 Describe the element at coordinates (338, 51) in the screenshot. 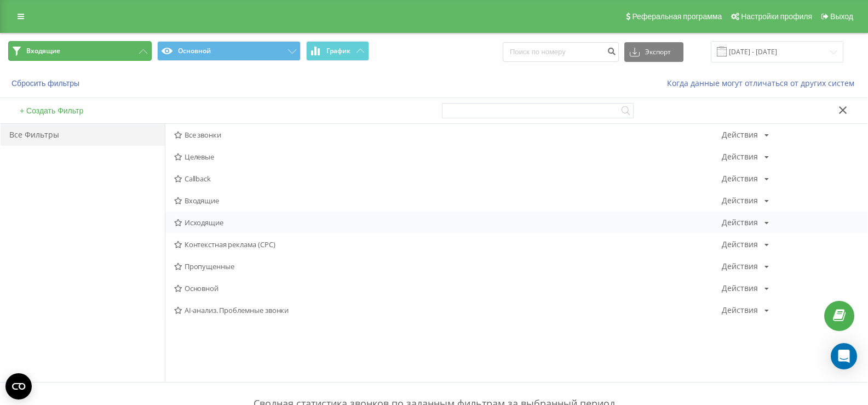

I see `span: График` at that location.